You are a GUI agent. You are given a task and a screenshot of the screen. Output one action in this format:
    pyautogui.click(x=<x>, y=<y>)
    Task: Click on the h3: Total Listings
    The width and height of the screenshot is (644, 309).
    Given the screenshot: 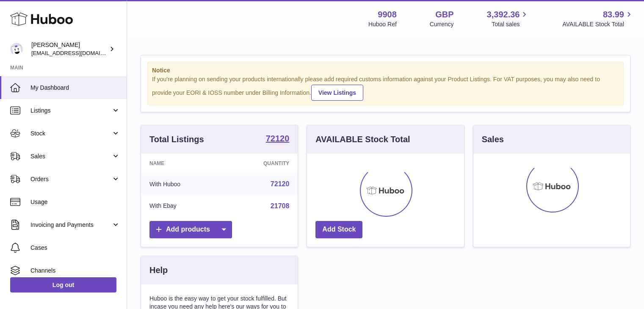 What is the action you would take?
    pyautogui.click(x=177, y=139)
    